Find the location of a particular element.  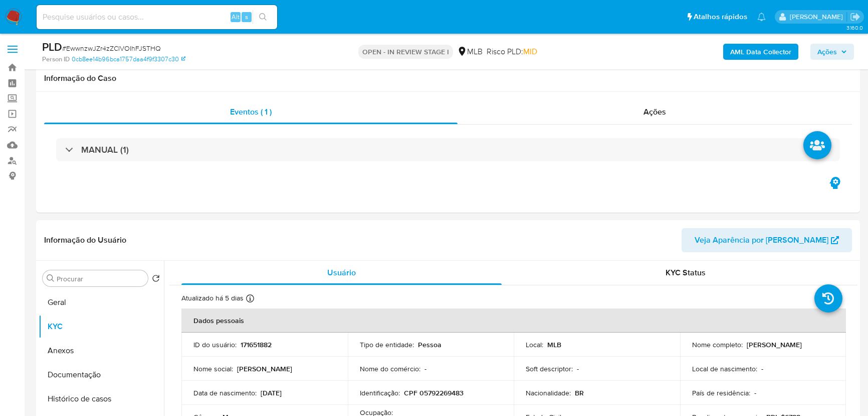

a: Sair is located at coordinates (856, 16).